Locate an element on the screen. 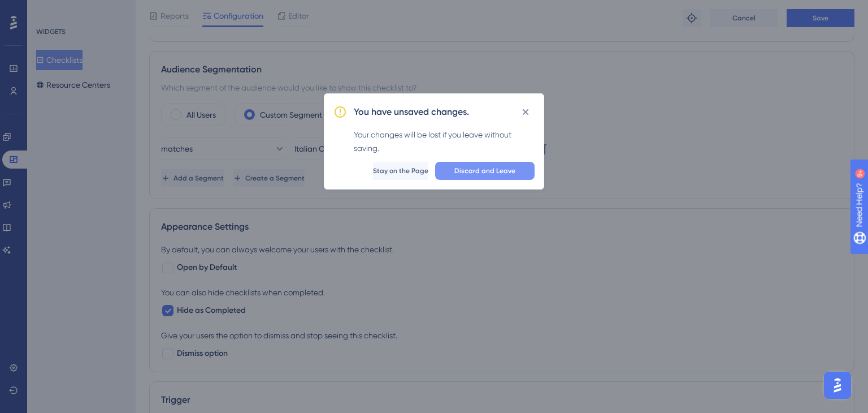 This screenshot has width=868, height=413. span: Stay on the Page is located at coordinates (401, 170).